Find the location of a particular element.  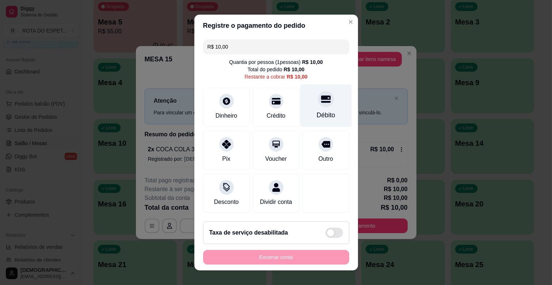

div: Outro is located at coordinates (326, 159).